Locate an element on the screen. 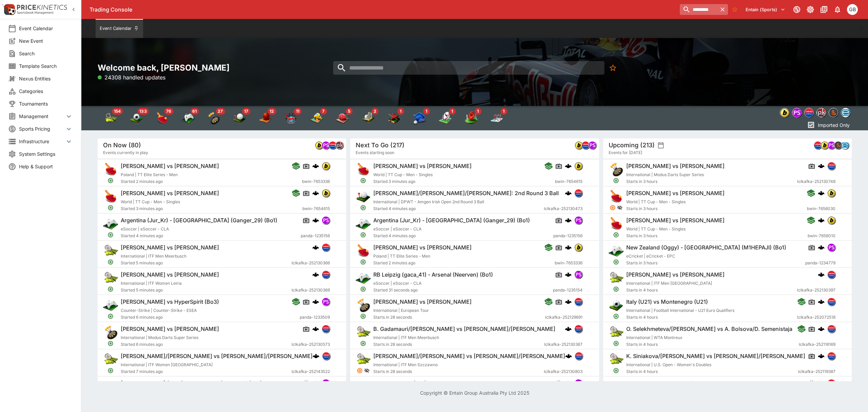 The height and width of the screenshot is (412, 868). div: betradar is located at coordinates (846, 112).